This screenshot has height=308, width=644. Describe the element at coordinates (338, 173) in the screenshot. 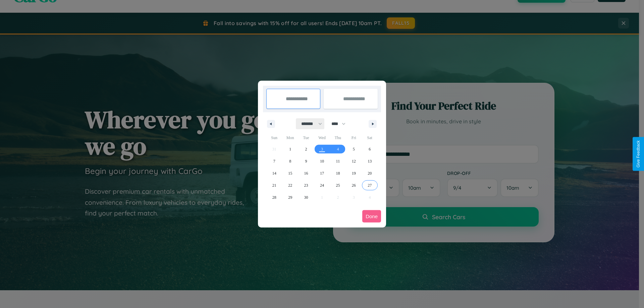

I see `button: 18` at that location.